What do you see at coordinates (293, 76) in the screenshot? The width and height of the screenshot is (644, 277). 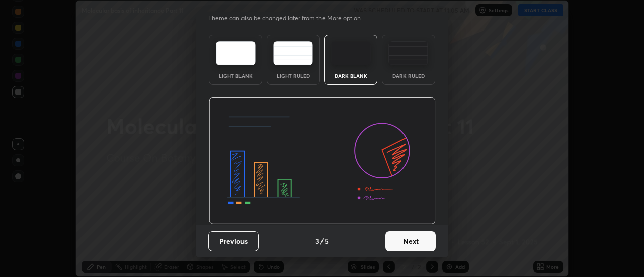 I see `div: Light Ruled` at bounding box center [293, 76].